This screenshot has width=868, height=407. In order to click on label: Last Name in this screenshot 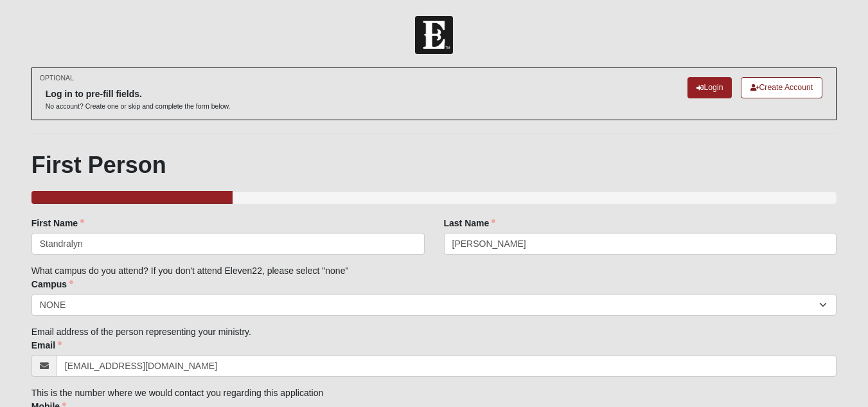, I will do `click(470, 223)`.